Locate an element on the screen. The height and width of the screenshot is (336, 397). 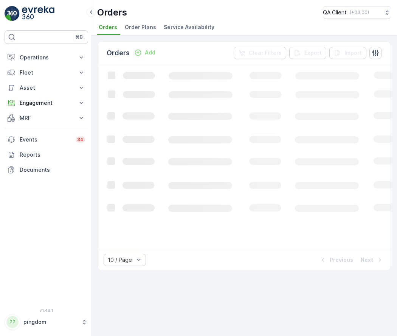
button: Fleet is located at coordinates (46, 73).